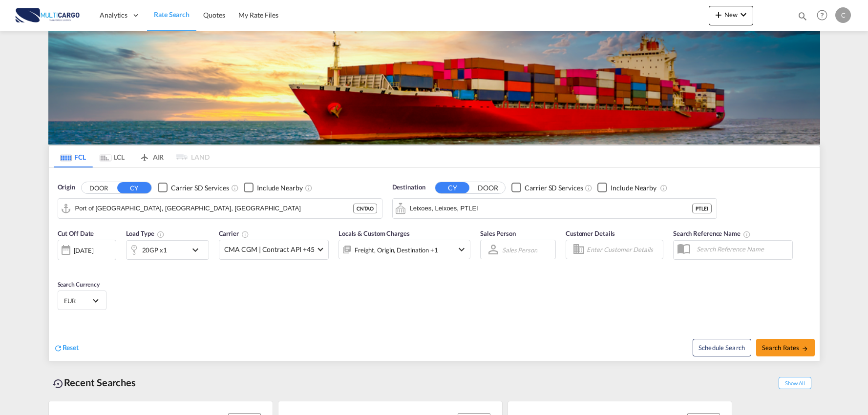 The width and height of the screenshot is (868, 415). Describe the element at coordinates (132, 157) in the screenshot. I see `md-pagination-wrapper: Use the left and right arrow keys to navigate between tabs` at that location.